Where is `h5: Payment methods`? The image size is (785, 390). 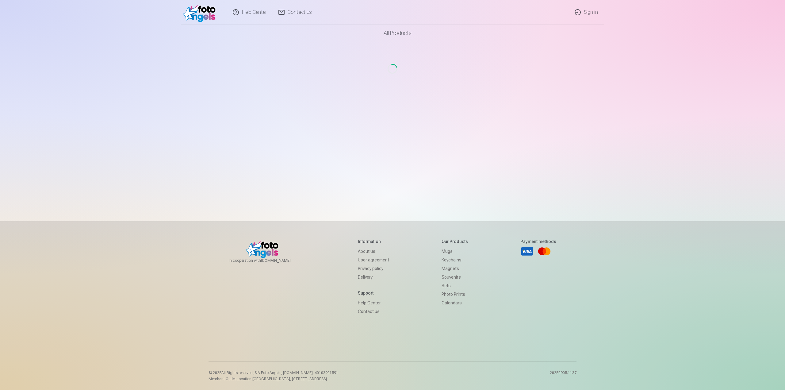 h5: Payment methods is located at coordinates (538, 241).